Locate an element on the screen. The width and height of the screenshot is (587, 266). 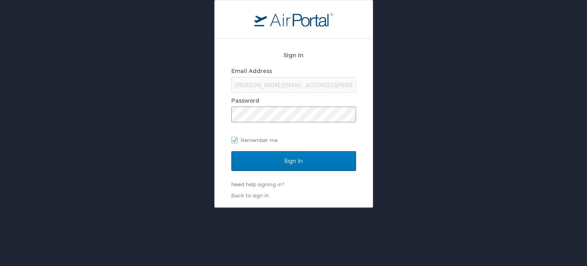
label: Password is located at coordinates (245, 100).